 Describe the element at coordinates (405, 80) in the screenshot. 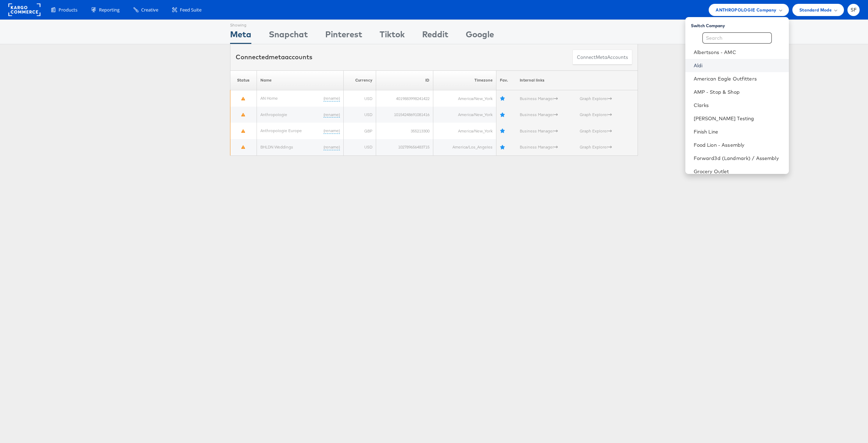

I see `th: ID` at that location.